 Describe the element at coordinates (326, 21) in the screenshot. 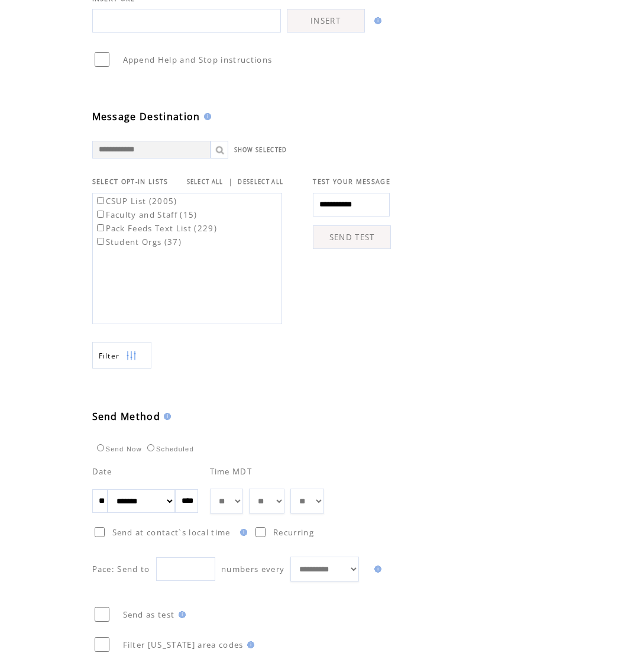

I see `a: INSERT` at that location.